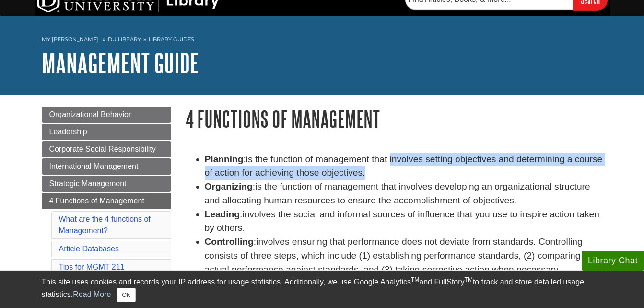  Describe the element at coordinates (104, 224) in the screenshot. I see `a: What are the 4 functions of Management?` at that location.